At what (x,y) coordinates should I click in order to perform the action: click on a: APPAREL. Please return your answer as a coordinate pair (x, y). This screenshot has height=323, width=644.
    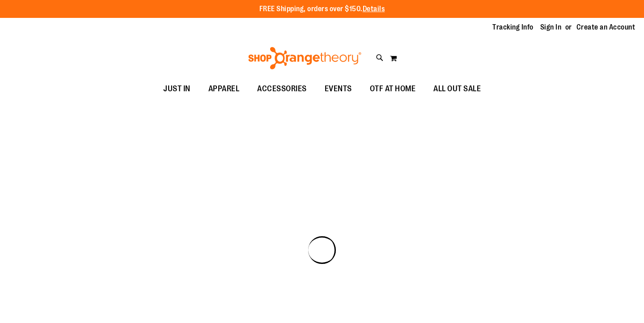
    Looking at the image, I should click on (224, 89).